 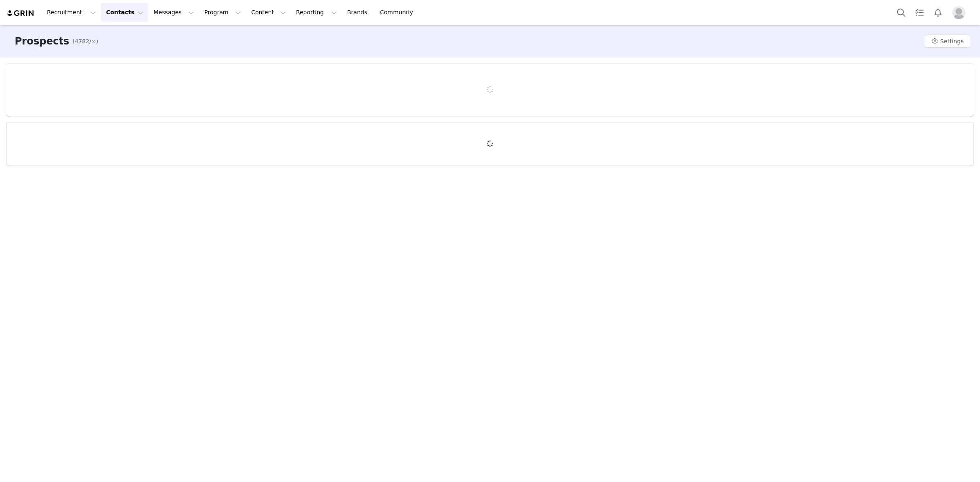 I want to click on button: Program, so click(x=222, y=12).